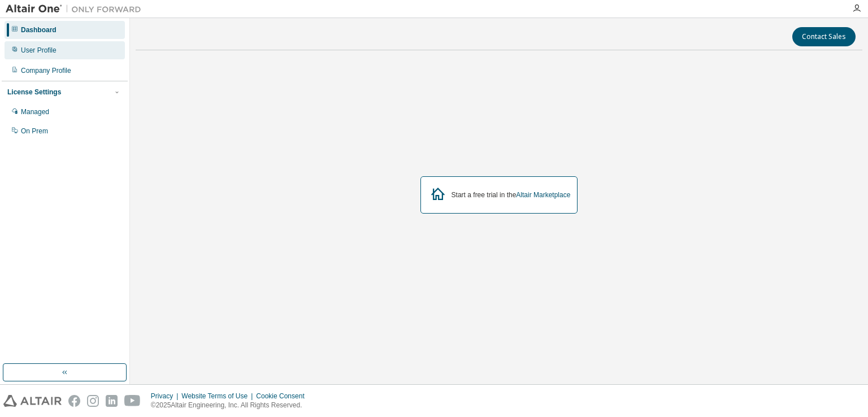 The height and width of the screenshot is (417, 868). I want to click on img: altair_logo.svg, so click(32, 401).